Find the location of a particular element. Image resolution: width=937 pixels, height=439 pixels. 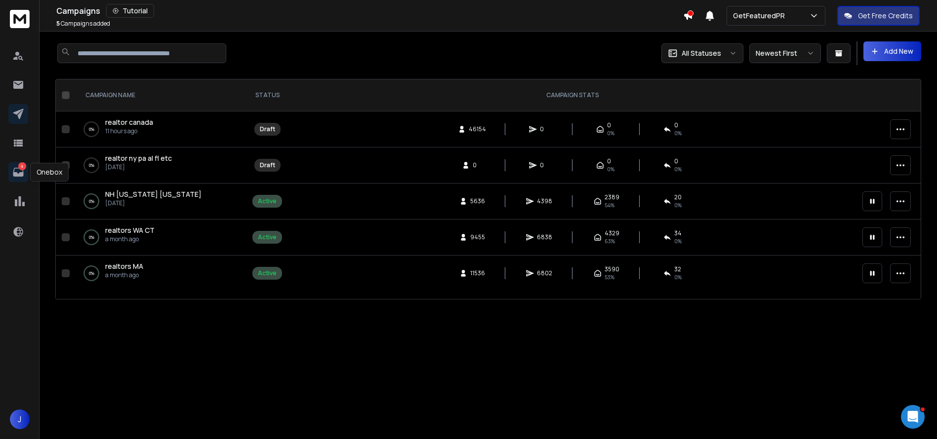

span: 9455 is located at coordinates (477, 237).